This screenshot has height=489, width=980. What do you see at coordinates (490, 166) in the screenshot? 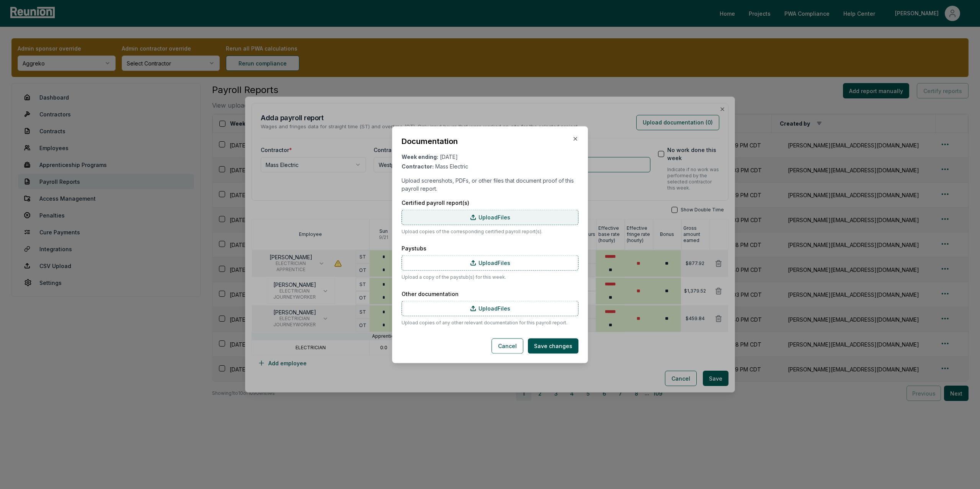
I see `div: Mass Electric` at bounding box center [490, 166].